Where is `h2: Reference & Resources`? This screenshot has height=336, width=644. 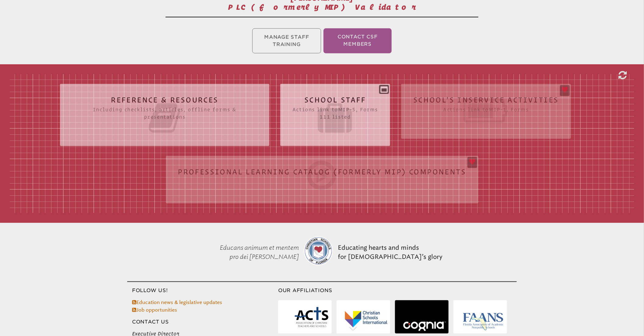 h2: Reference & Resources is located at coordinates (165, 116).